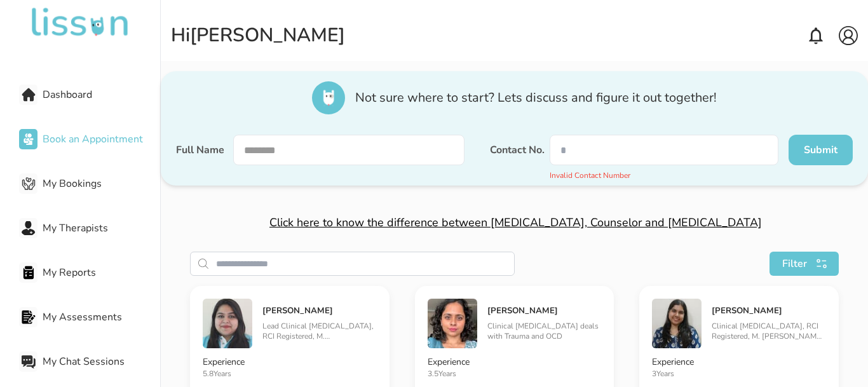  I want to click on img: My Therapists, so click(28, 228).